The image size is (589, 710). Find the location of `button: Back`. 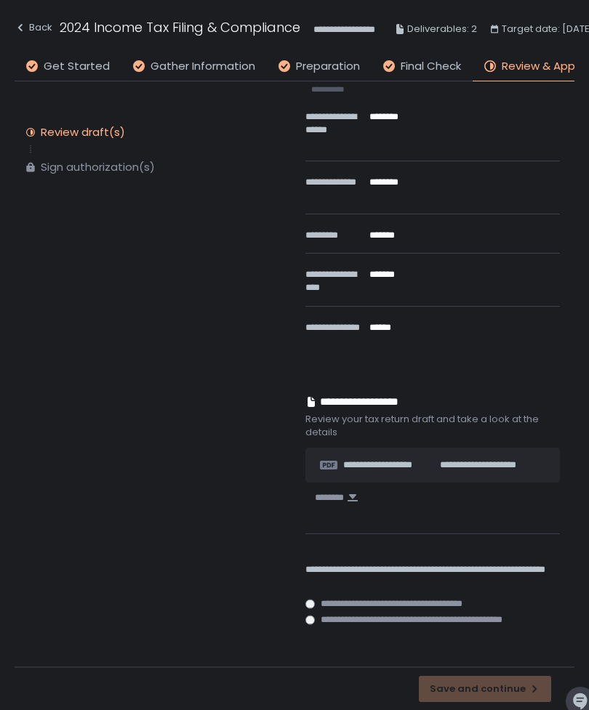

button: Back is located at coordinates (33, 29).